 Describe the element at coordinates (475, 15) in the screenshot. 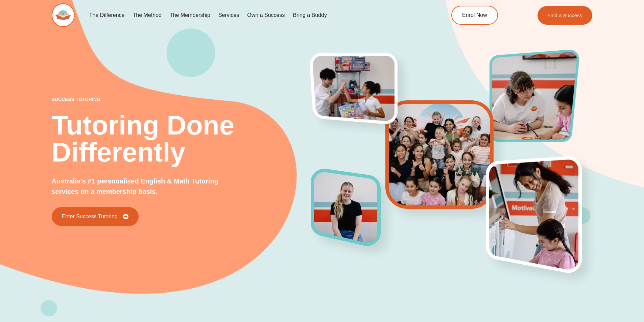

I see `span: Enrol Now` at that location.